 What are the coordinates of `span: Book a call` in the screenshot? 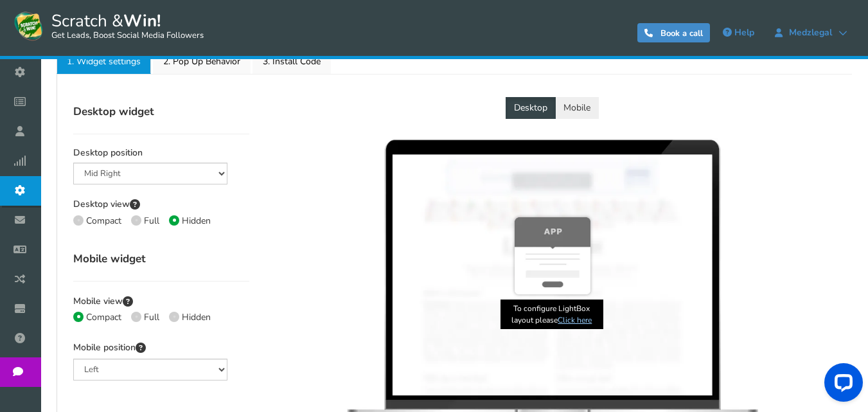 It's located at (682, 33).